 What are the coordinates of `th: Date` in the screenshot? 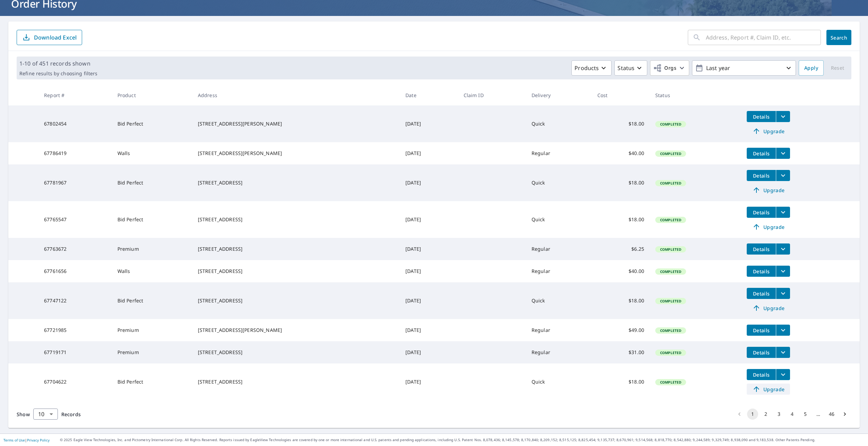 It's located at (429, 95).